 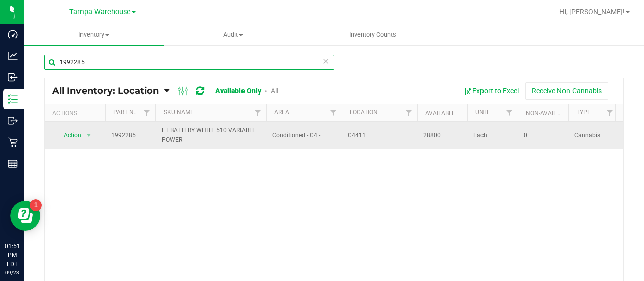 What do you see at coordinates (304, 135) in the screenshot?
I see `span: Conditioned - C4 -` at bounding box center [304, 135].